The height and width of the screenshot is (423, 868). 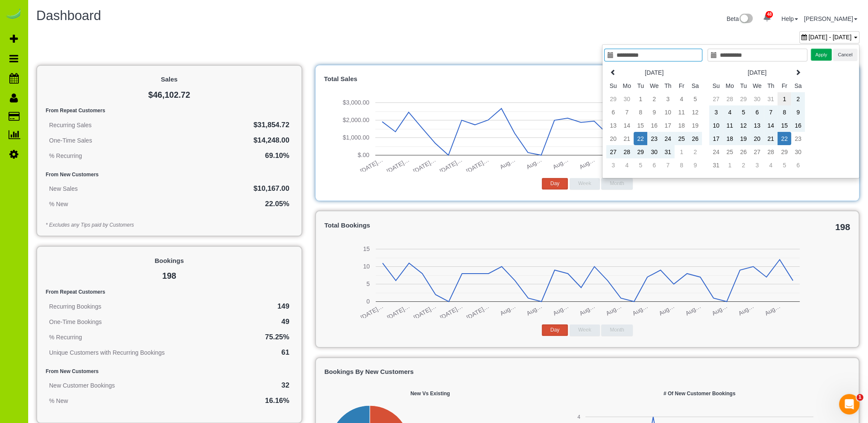 What do you see at coordinates (770, 85) in the screenshot?
I see `th: Th` at bounding box center [770, 85].